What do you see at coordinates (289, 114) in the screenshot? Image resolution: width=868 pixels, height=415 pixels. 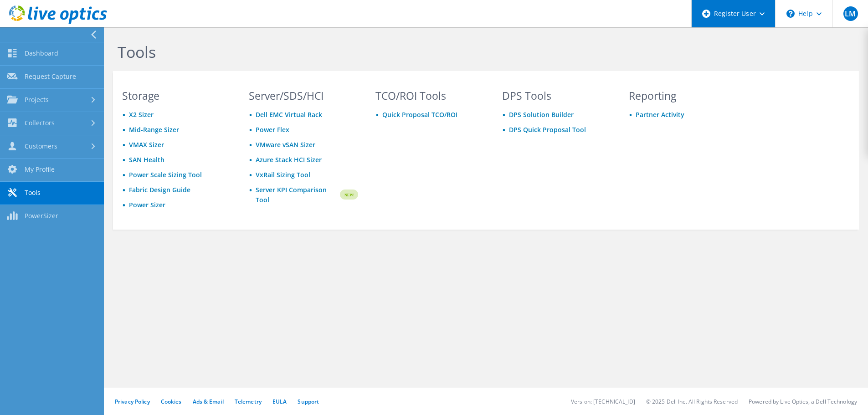 I see `a: Dell EMC Virtual Rack` at bounding box center [289, 114].